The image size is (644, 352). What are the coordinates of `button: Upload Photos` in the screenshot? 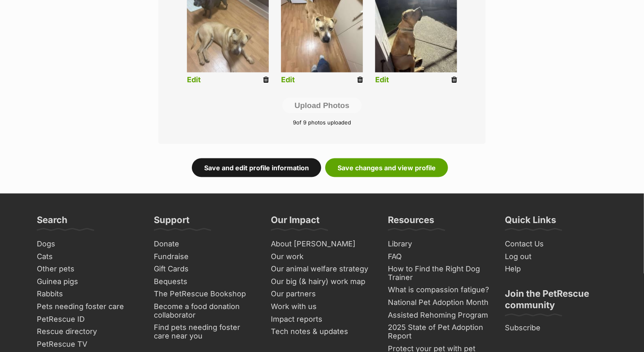 It's located at (322, 106).